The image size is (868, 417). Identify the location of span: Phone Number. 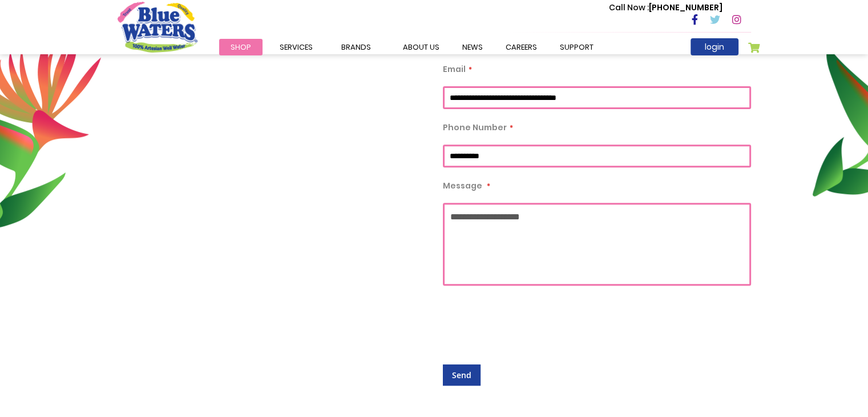
(475, 127).